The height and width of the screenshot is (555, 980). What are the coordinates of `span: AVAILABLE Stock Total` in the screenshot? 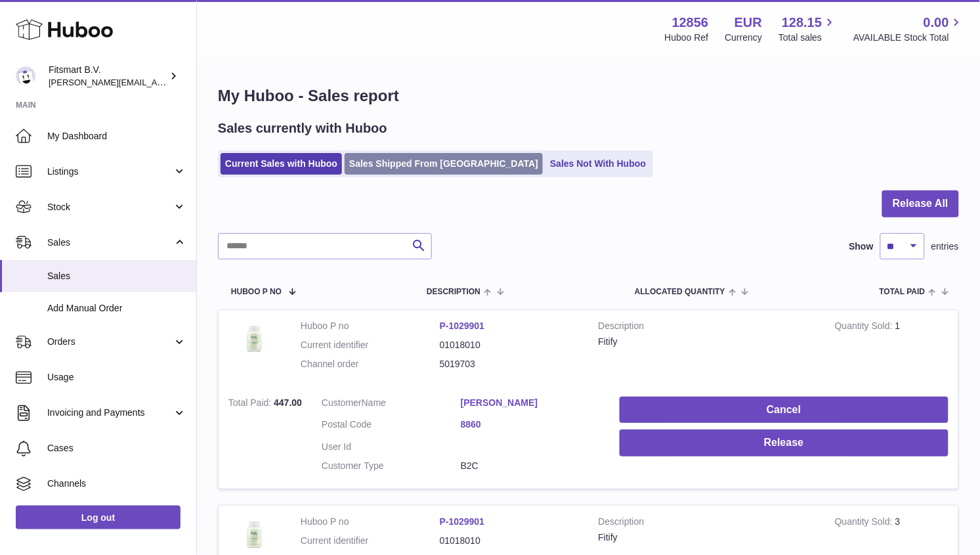 It's located at (909, 37).